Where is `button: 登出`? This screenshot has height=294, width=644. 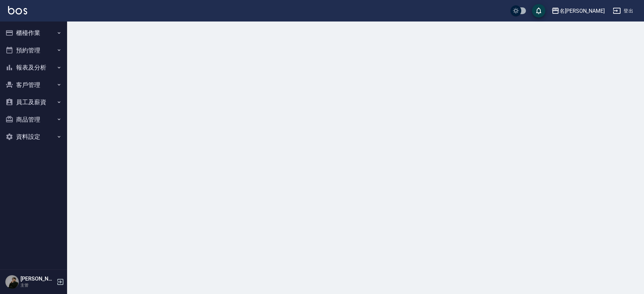 button: 登出 is located at coordinates (623, 10).